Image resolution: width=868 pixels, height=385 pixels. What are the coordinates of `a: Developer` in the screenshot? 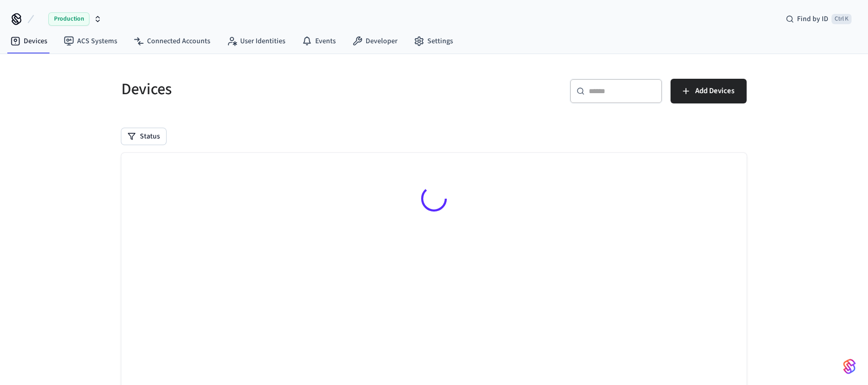 It's located at (375, 41).